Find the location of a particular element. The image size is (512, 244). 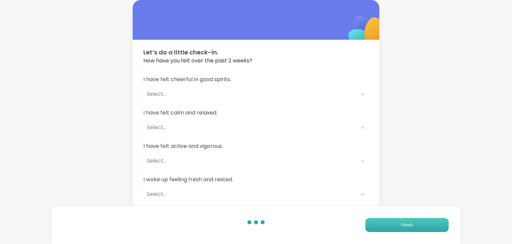

span: I have felt active and vigorous. is located at coordinates (256, 146).